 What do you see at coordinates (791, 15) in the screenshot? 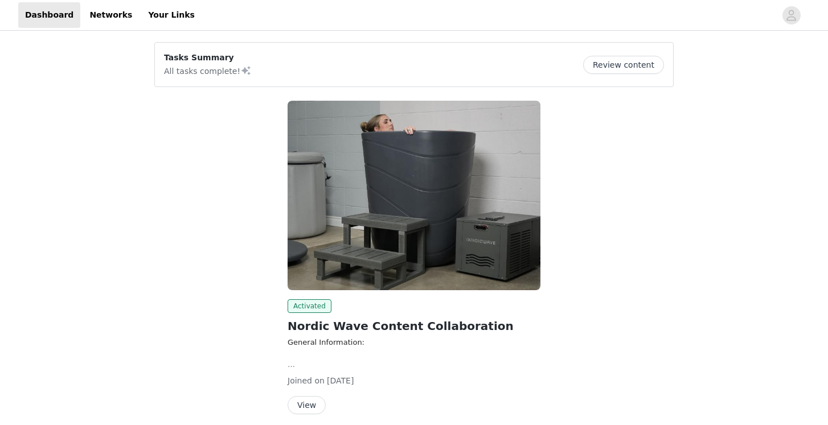
I see `div: avatar` at bounding box center [791, 15].